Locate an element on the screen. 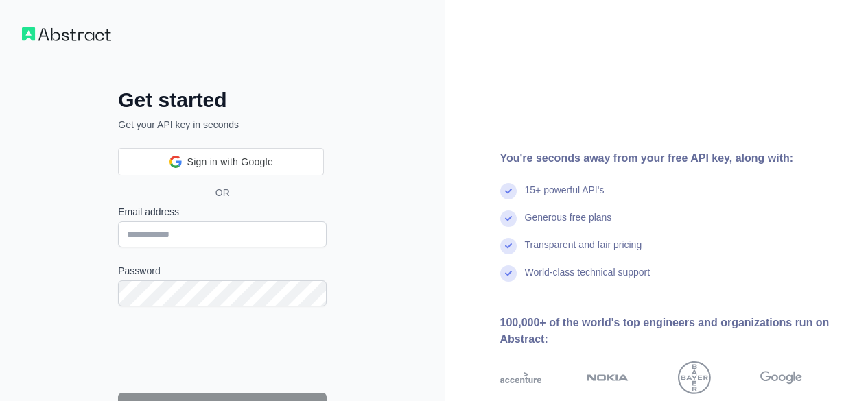 This screenshot has width=868, height=401. div: Sign in with Google is located at coordinates (221, 162).